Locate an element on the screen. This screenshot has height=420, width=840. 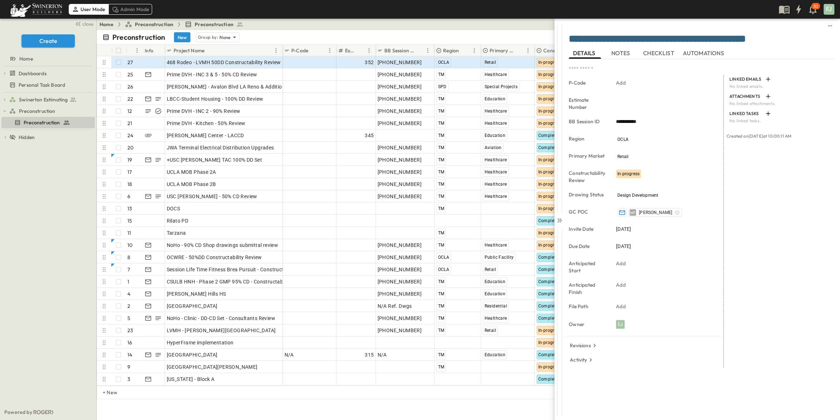
span: OCWRE - 50%DD Constructability Review is located at coordinates (214, 257).